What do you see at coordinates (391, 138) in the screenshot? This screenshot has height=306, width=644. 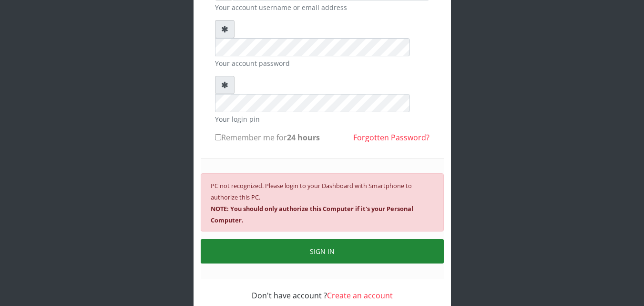 I see `a: Forgotten Password?` at bounding box center [391, 138].